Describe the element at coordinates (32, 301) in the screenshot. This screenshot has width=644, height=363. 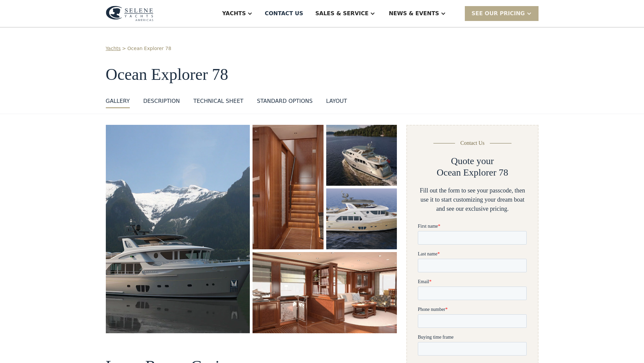
I see `strong: I want to subscribe to your Newsletter.` at that location.